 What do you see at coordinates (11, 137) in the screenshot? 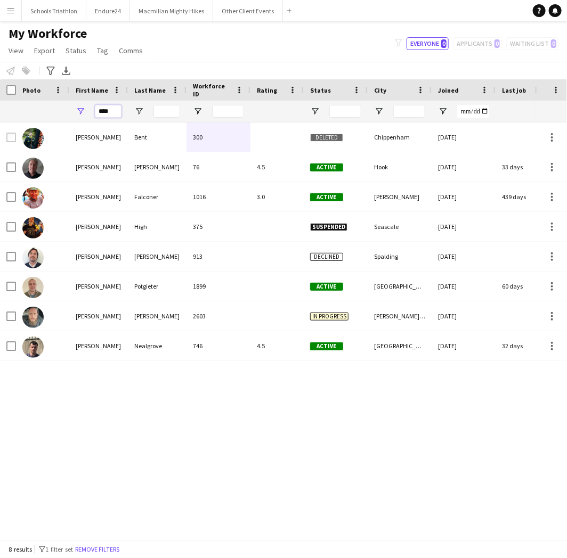
I see `input: Row Selection is disabled for this row (unchecked)` at bounding box center [11, 137].